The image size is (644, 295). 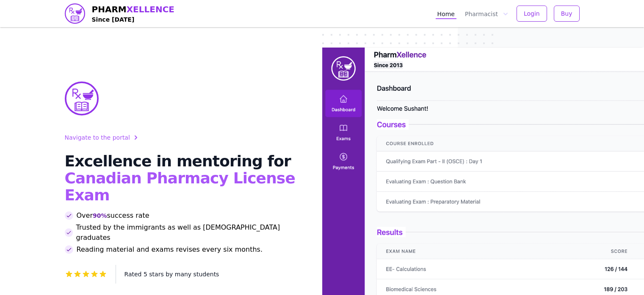 What do you see at coordinates (180, 186) in the screenshot?
I see `span: Canadian Pharmacy License Exam` at bounding box center [180, 186].